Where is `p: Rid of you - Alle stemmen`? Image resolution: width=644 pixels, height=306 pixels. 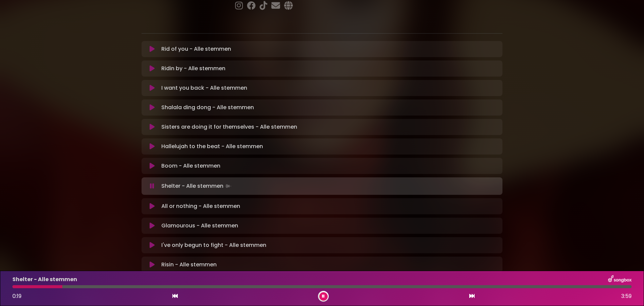
p: Rid of you - Alle stemmen is located at coordinates (196, 49).